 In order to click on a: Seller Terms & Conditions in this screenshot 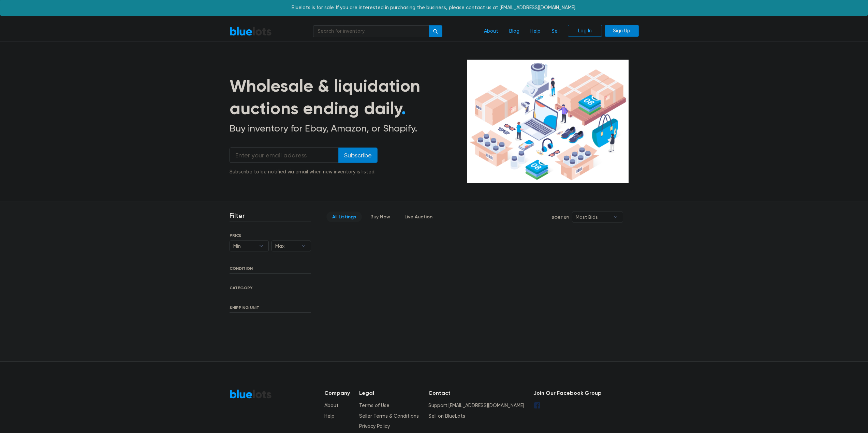, I will do `click(389, 416)`.